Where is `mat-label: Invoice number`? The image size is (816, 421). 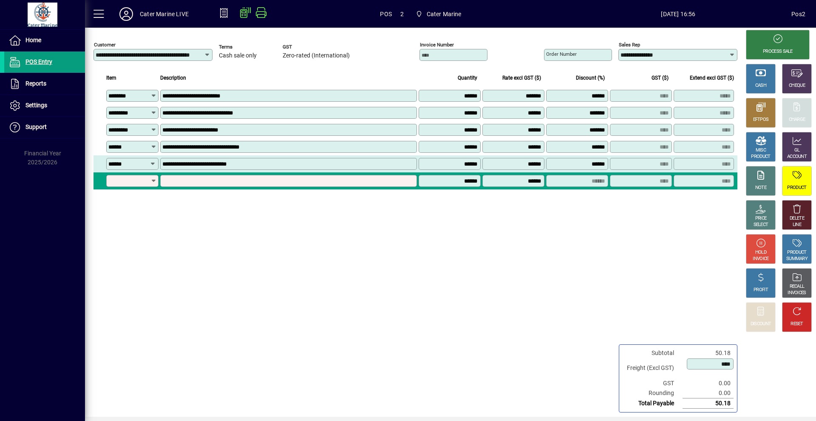 mat-label: Invoice number is located at coordinates (437, 45).